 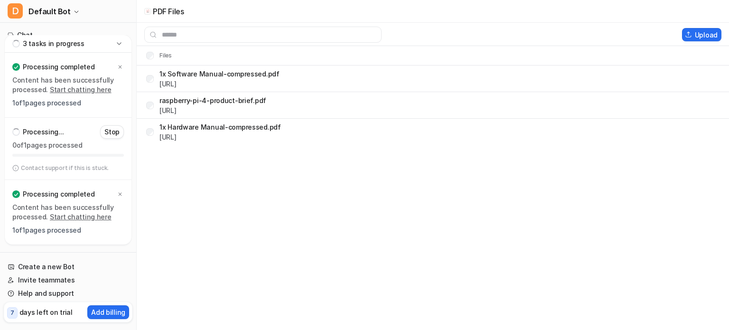 I want to click on button: Upload, so click(x=701, y=35).